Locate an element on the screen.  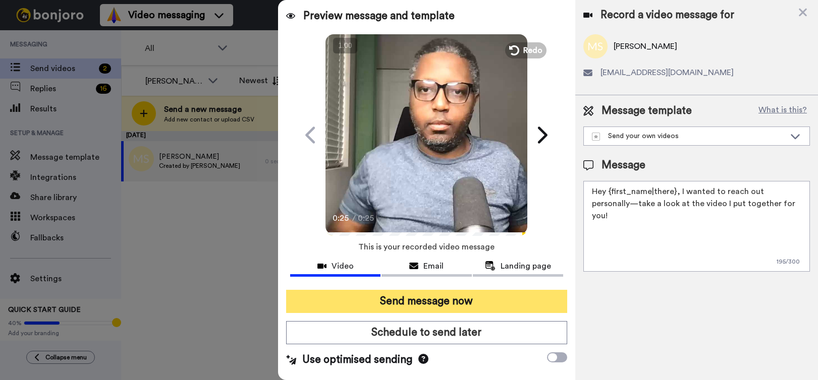
span: This is your recorded video message is located at coordinates (426, 247).